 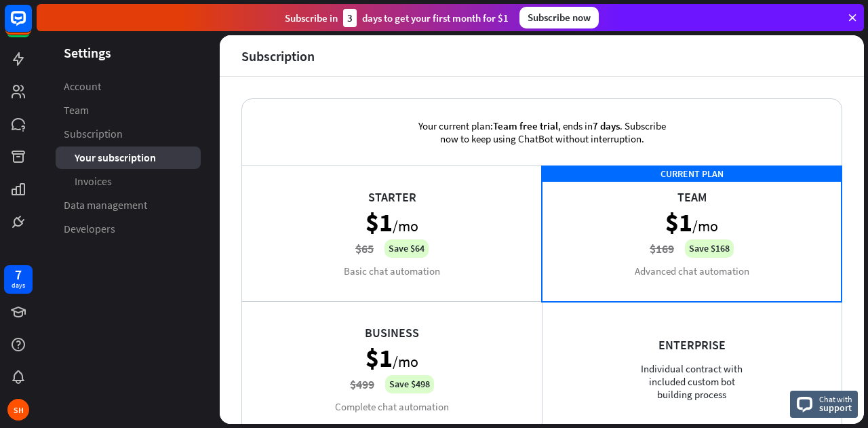 What do you see at coordinates (559, 18) in the screenshot?
I see `div: Subscribe now` at bounding box center [559, 18].